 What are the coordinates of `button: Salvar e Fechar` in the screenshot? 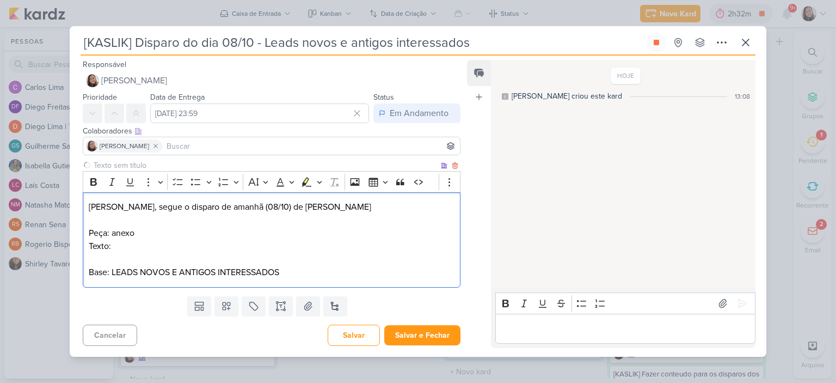 It's located at (422, 335).